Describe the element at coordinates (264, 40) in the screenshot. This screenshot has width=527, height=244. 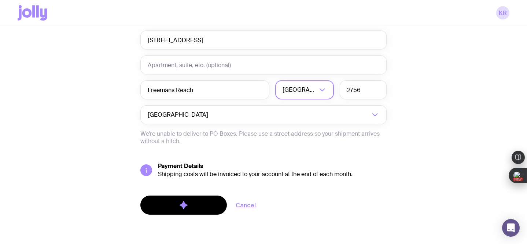
I see `input: Street Address` at that location.